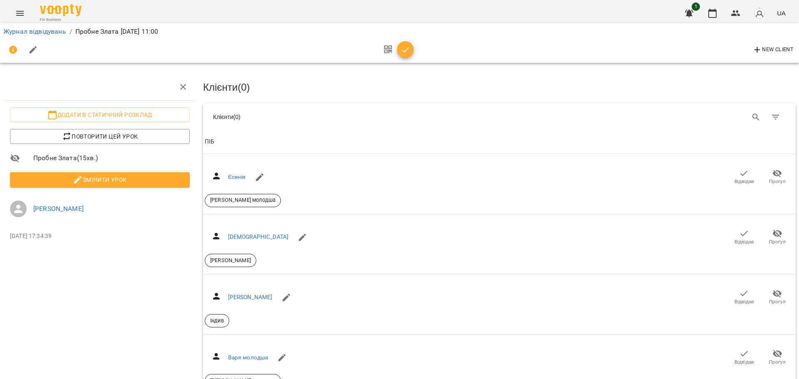  Describe the element at coordinates (100, 180) in the screenshot. I see `span: Змінити урок` at that location.